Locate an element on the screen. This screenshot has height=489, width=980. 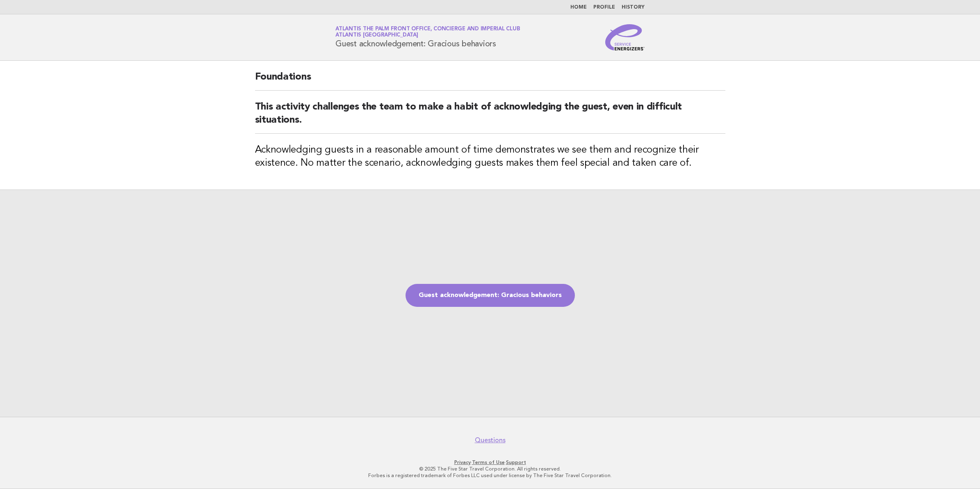
p: Forbes is a registered trademark of Forbes LLC used under license by The Five Star Travel Corpora... is located at coordinates (490, 475).